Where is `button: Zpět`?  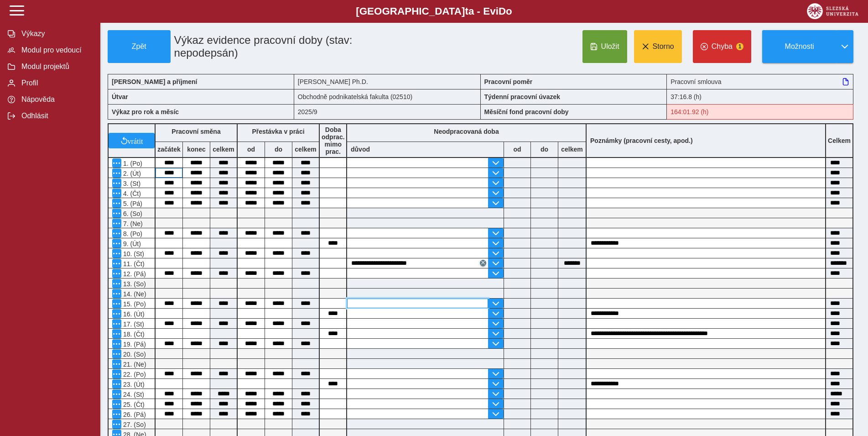
button: Zpět is located at coordinates (139, 47).